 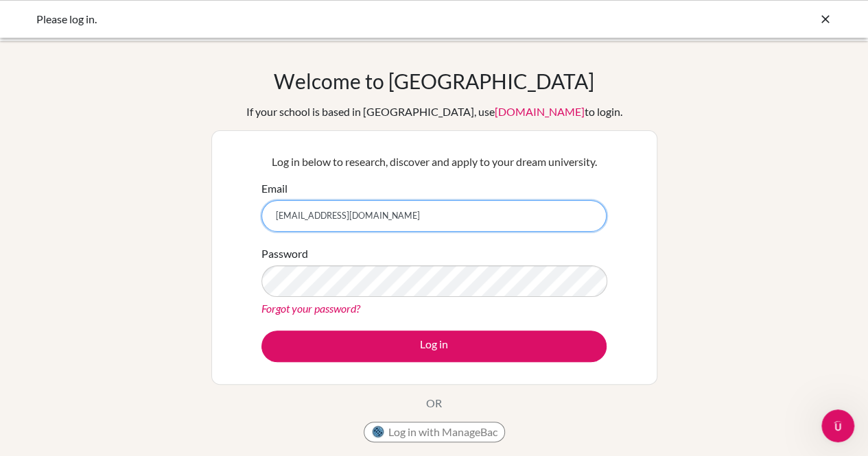 What do you see at coordinates (274, 189) in the screenshot?
I see `label: Email` at bounding box center [274, 189].